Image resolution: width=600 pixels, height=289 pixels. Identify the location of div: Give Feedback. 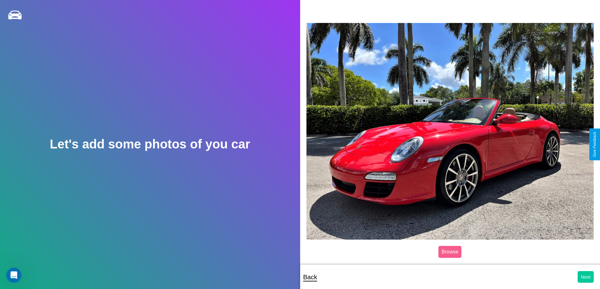
(595, 145).